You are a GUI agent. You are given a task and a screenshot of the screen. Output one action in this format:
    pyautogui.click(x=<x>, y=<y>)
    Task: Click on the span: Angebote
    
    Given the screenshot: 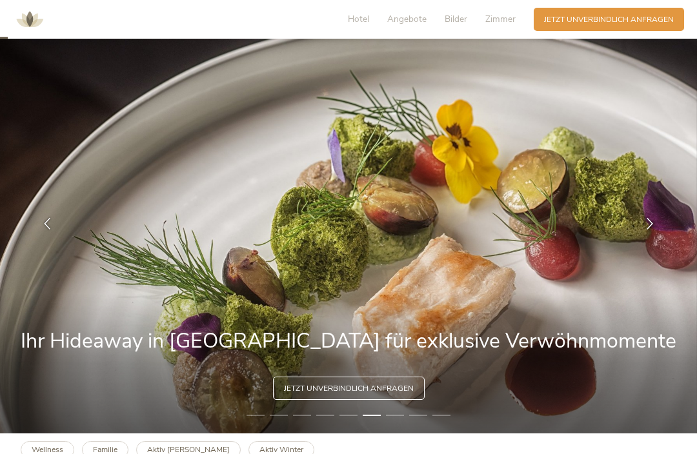 What is the action you would take?
    pyautogui.click(x=406, y=19)
    